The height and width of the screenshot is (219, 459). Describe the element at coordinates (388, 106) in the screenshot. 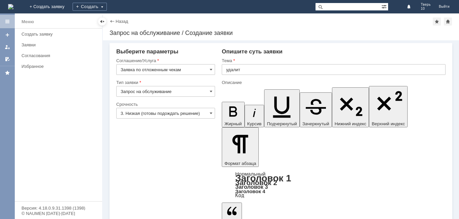

I see `button: Верхний индекс` at that location.